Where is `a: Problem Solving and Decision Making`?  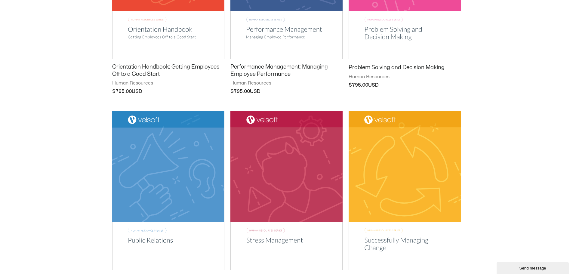
a: Problem Solving and Decision Making is located at coordinates (405, 69).